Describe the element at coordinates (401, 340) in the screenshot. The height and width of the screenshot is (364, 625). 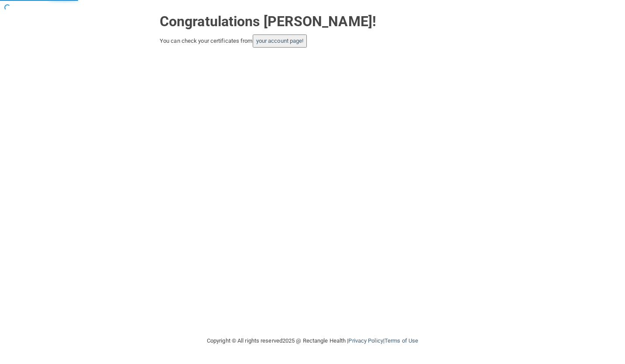
I see `a: Terms of Use` at that location.